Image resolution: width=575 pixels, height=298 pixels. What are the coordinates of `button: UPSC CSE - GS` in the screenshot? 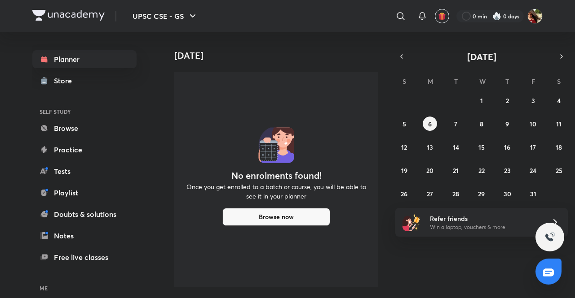 It's located at (165, 16).